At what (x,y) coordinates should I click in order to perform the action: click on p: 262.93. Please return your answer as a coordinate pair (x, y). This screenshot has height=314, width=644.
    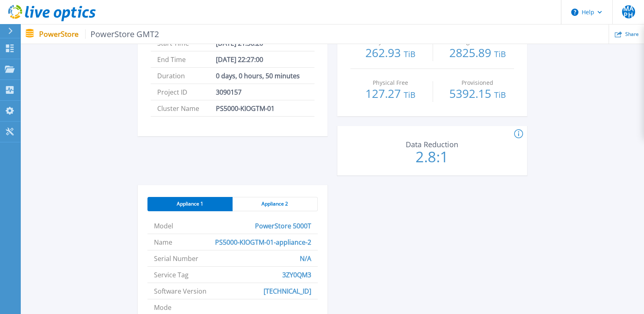
    Looking at the image, I should click on (390, 54).